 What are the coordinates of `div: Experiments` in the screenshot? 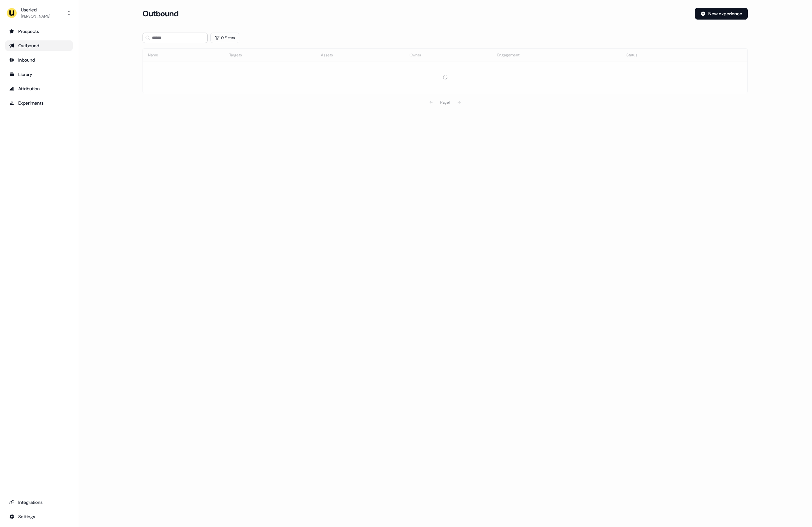 It's located at (39, 103).